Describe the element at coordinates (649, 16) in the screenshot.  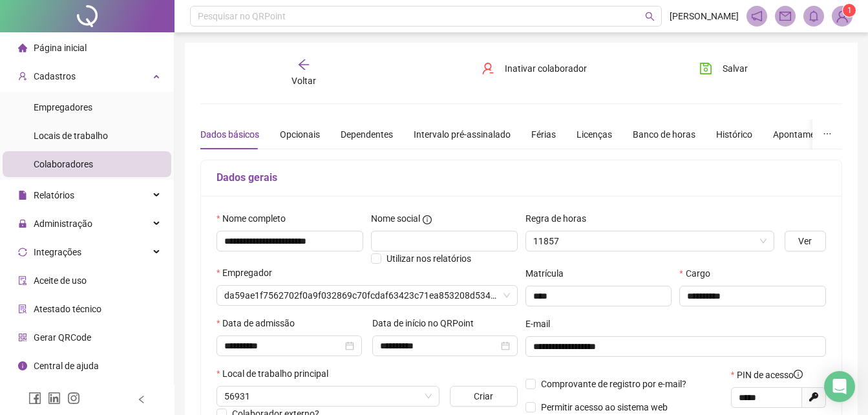
I see `span: search` at that location.